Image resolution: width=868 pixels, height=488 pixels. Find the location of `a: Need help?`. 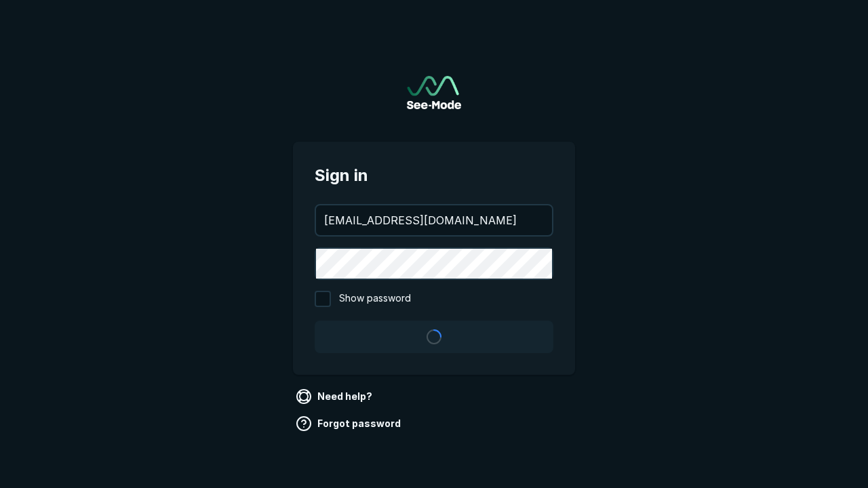

a: Need help? is located at coordinates (335, 396).